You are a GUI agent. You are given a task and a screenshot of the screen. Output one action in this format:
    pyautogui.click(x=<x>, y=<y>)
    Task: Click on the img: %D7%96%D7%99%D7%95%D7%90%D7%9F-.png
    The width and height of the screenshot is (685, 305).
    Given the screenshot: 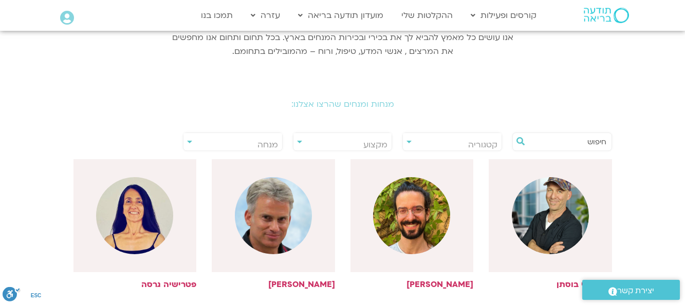 What is the action you would take?
    pyautogui.click(x=550, y=216)
    